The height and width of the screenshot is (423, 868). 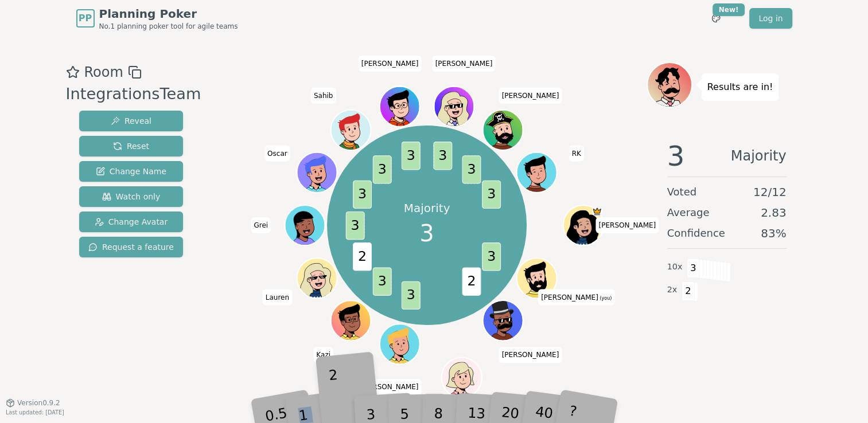 What do you see at coordinates (132, 196) in the screenshot?
I see `span: Watch only` at bounding box center [132, 196].